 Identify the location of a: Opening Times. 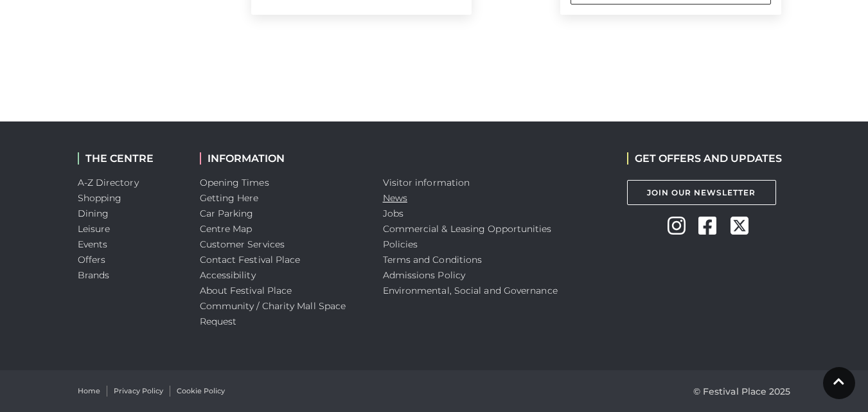
(234, 182).